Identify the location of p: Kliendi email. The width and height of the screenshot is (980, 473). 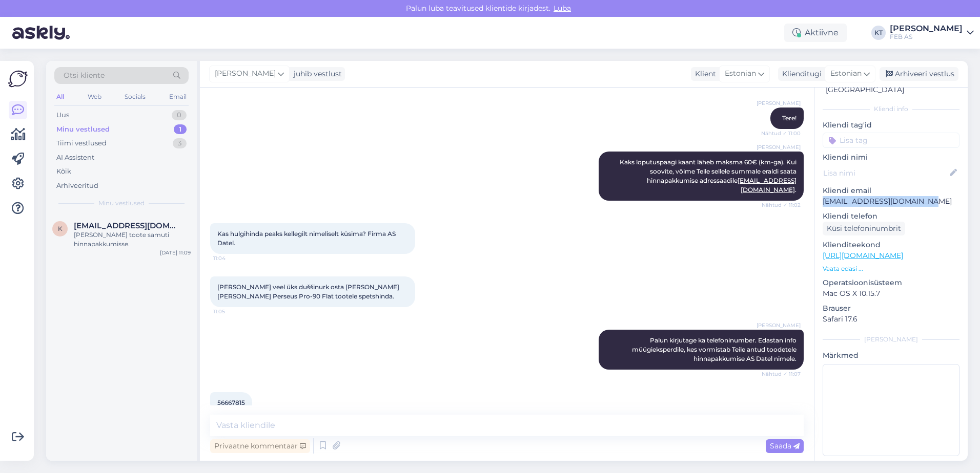
(891, 190).